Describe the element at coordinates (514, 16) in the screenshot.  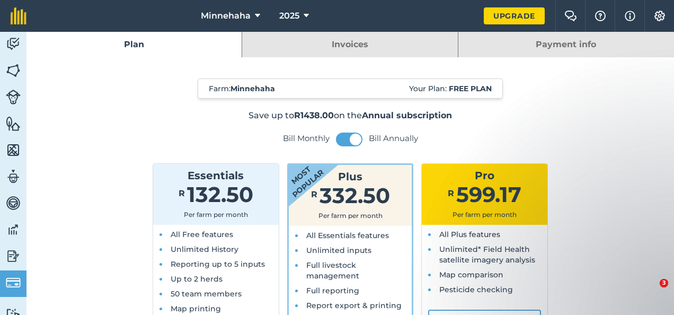
I see `a: Upgrade` at that location.